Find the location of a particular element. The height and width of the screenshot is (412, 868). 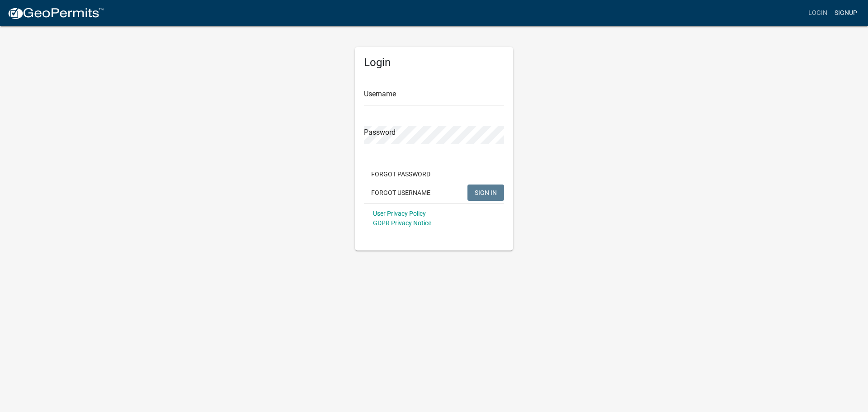

h5: Login is located at coordinates (434, 63).